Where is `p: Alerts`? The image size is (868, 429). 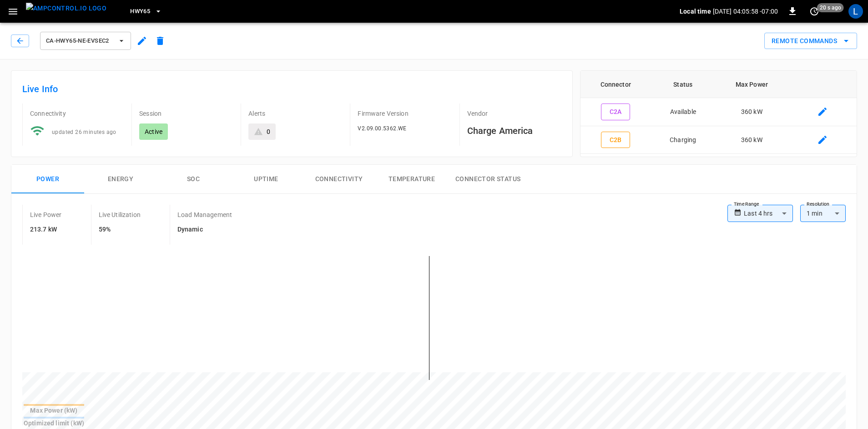 p: Alerts is located at coordinates (295, 113).